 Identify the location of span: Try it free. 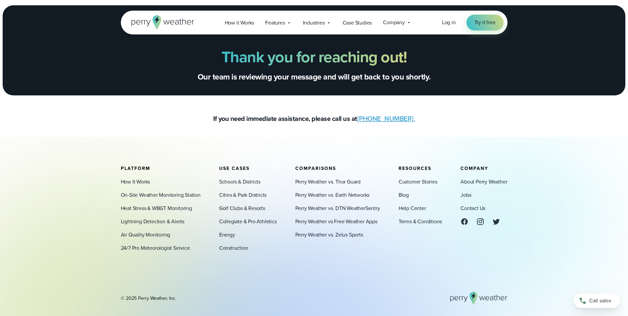
(485, 23).